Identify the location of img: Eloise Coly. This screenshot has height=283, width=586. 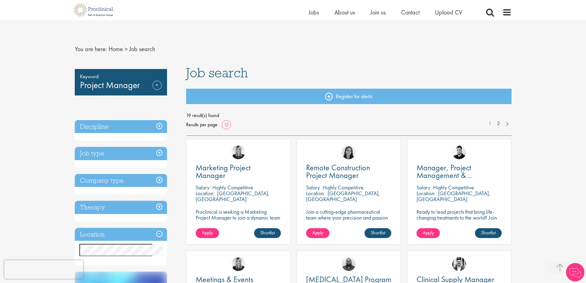
(349, 152).